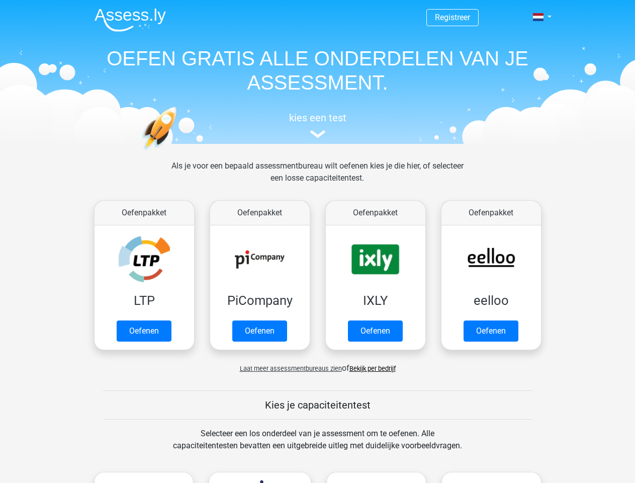 The width and height of the screenshot is (635, 483). Describe the element at coordinates (291, 368) in the screenshot. I see `span: Laat meer assessmentbureaus zien` at that location.